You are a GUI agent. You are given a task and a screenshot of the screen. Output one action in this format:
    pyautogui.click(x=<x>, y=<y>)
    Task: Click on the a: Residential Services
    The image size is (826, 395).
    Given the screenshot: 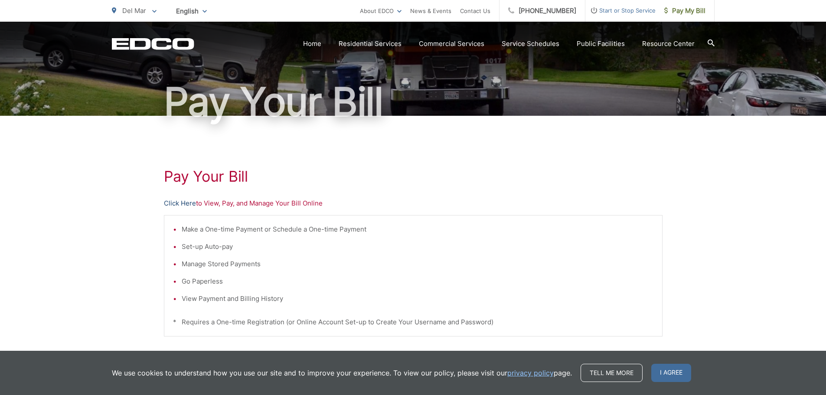 What is the action you would take?
    pyautogui.click(x=370, y=44)
    